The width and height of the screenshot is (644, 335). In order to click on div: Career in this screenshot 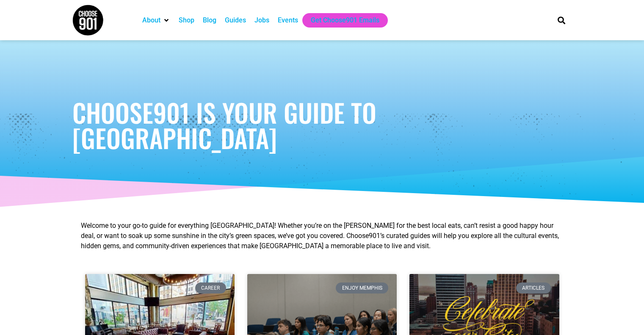, I will do `click(211, 288)`.